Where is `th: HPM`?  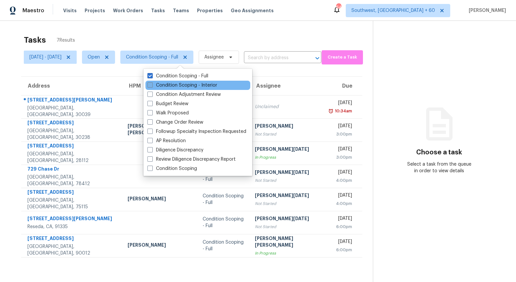 th: HPM is located at coordinates (160, 86).